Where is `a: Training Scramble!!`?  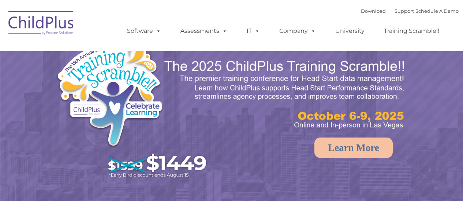 a: Training Scramble!! is located at coordinates (411, 31).